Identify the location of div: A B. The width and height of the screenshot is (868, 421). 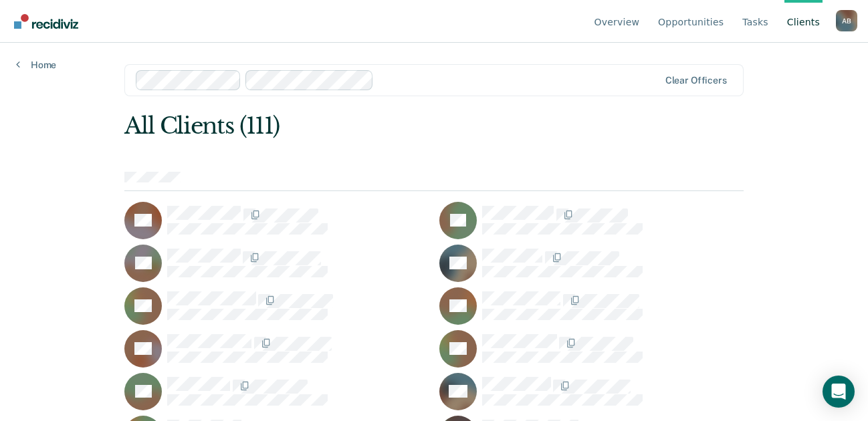
(847, 21).